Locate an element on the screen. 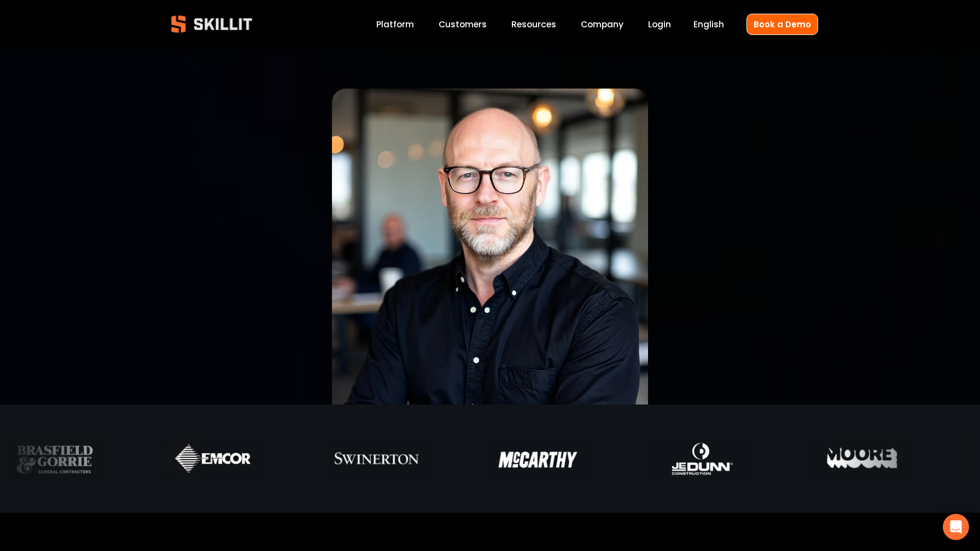 The width and height of the screenshot is (980, 551). a: folder dropdown is located at coordinates (533, 24).